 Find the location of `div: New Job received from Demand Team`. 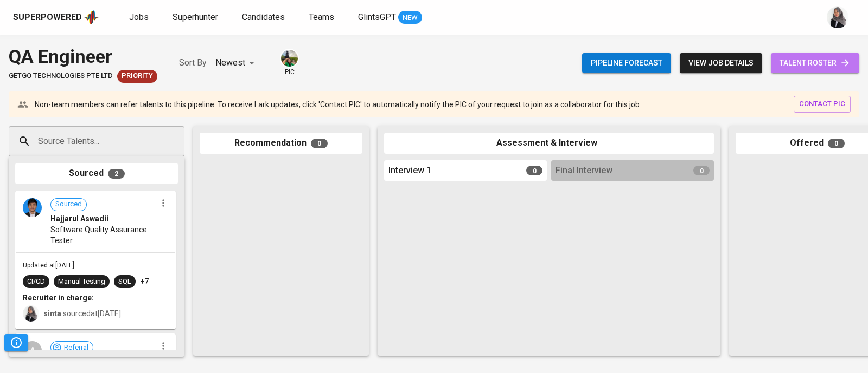

div: New Job received from Demand Team is located at coordinates (137, 77).